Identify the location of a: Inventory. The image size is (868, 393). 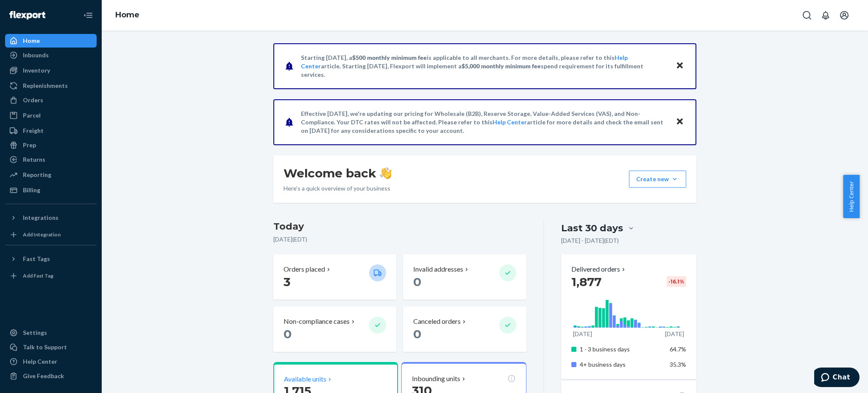
(51, 70).